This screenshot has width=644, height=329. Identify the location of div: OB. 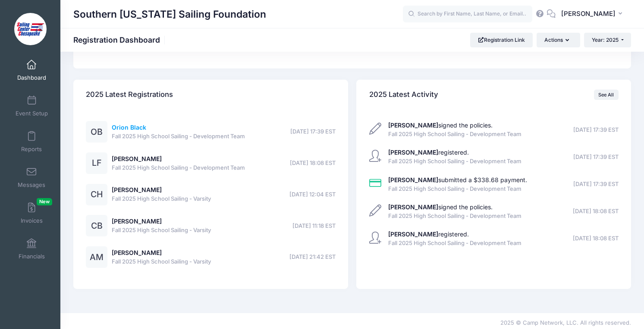
(96, 132).